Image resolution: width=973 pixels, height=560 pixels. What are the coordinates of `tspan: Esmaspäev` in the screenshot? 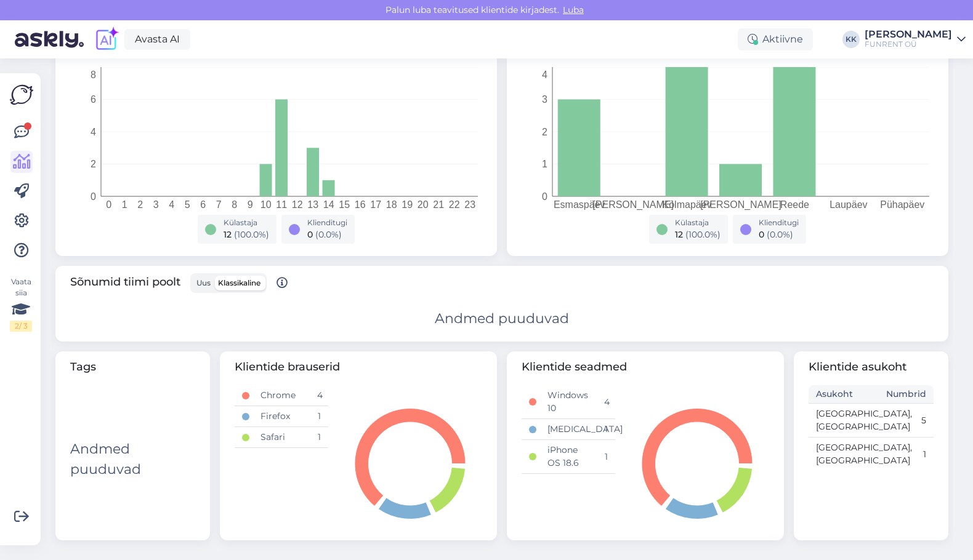 It's located at (579, 204).